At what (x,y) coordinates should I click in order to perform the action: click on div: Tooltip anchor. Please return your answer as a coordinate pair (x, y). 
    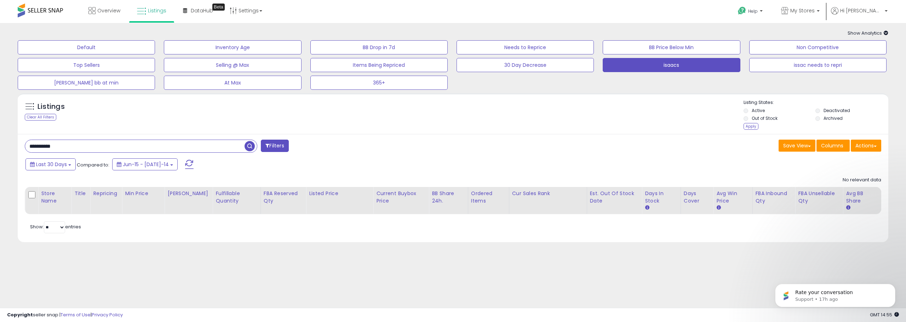
    Looking at the image, I should click on (218, 7).